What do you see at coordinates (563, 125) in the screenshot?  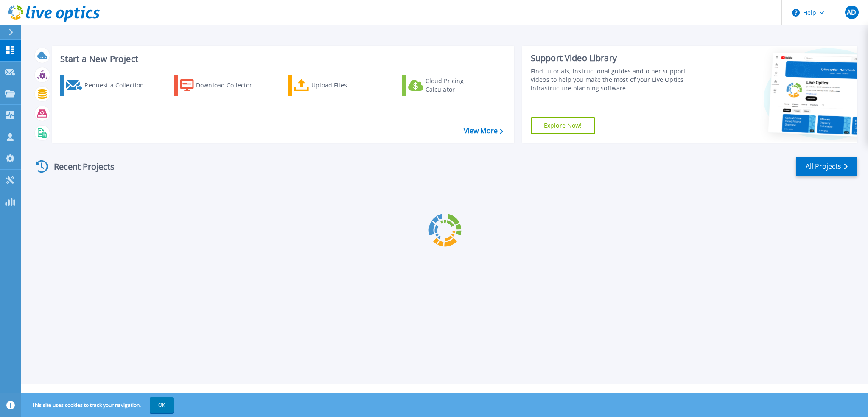 I see `a: Explore Now!` at bounding box center [563, 125].